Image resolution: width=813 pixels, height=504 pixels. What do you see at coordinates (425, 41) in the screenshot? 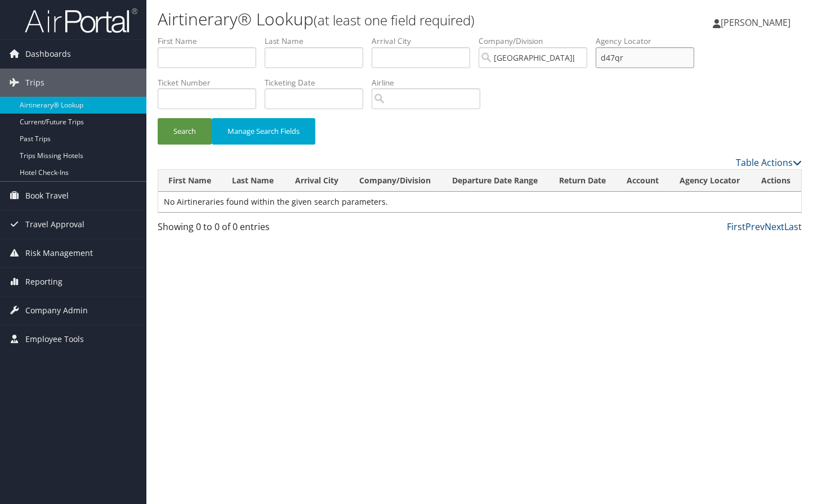
I see `label: Arrival City` at bounding box center [425, 41].